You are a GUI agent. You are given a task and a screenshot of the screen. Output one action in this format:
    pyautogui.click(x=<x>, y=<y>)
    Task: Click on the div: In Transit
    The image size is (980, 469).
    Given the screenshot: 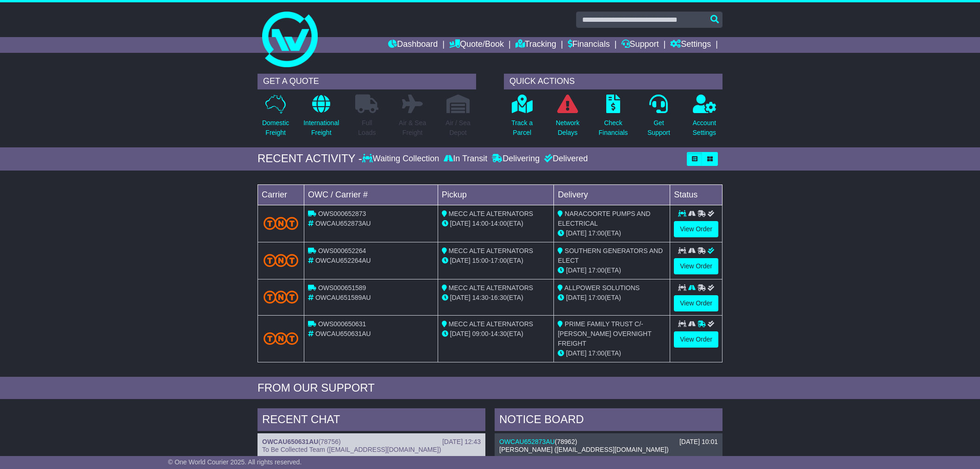 What is the action you would take?
    pyautogui.click(x=466, y=159)
    